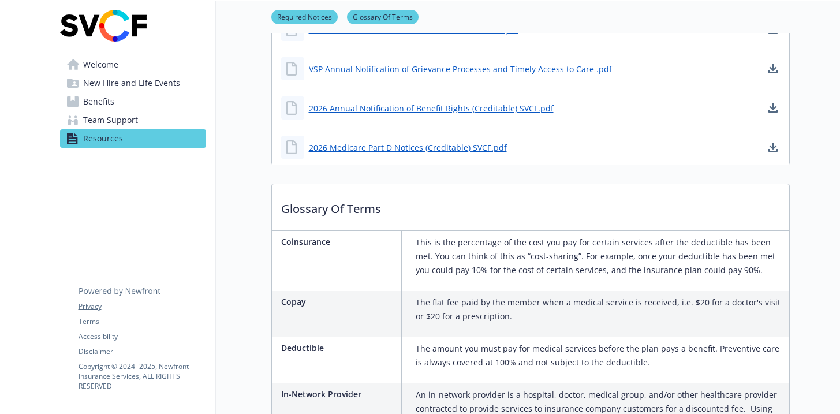  What do you see at coordinates (339, 241) in the screenshot?
I see `p: Coinsurance` at bounding box center [339, 241].